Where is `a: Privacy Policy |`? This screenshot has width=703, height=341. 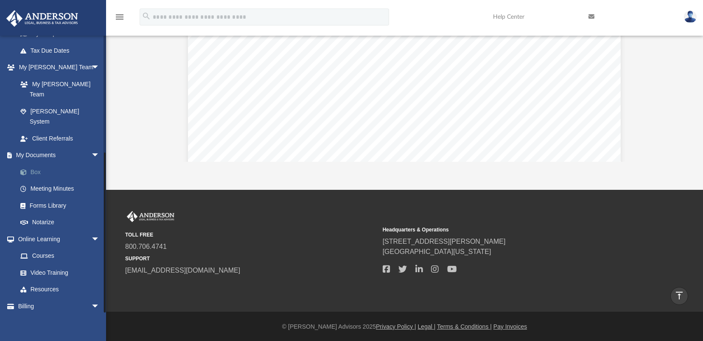 a: Privacy Policy | is located at coordinates (396, 326).